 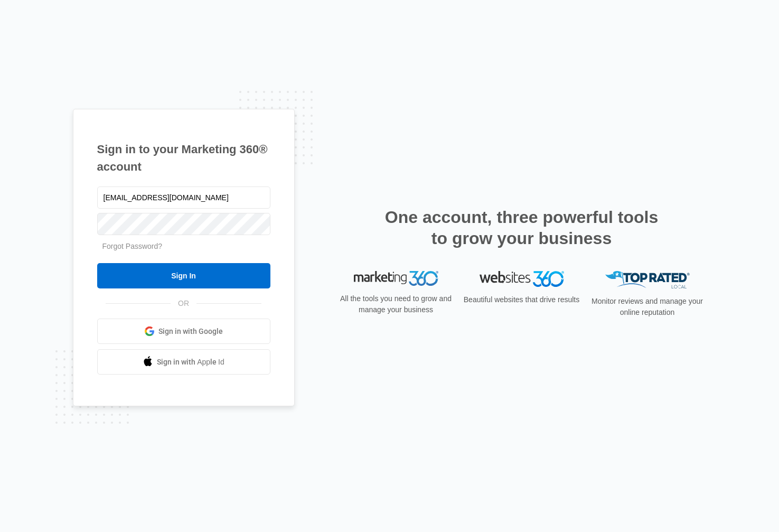 I want to click on input: Sign In, so click(x=184, y=276).